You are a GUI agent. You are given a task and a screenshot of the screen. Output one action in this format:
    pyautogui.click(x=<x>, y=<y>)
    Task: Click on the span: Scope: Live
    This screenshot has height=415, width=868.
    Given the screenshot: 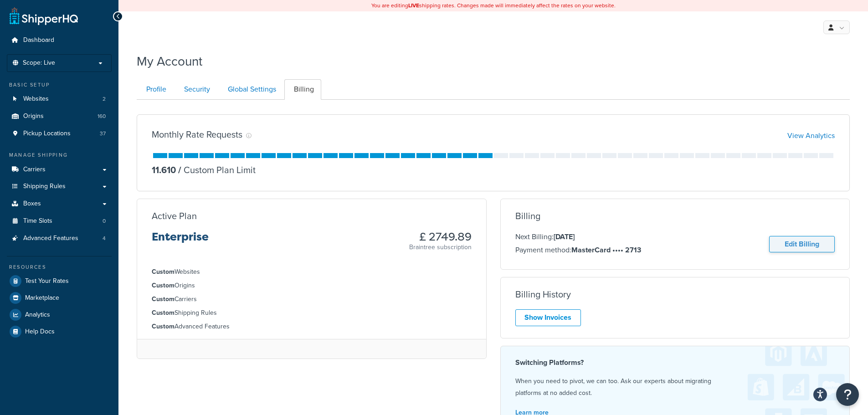 What is the action you would take?
    pyautogui.click(x=39, y=63)
    